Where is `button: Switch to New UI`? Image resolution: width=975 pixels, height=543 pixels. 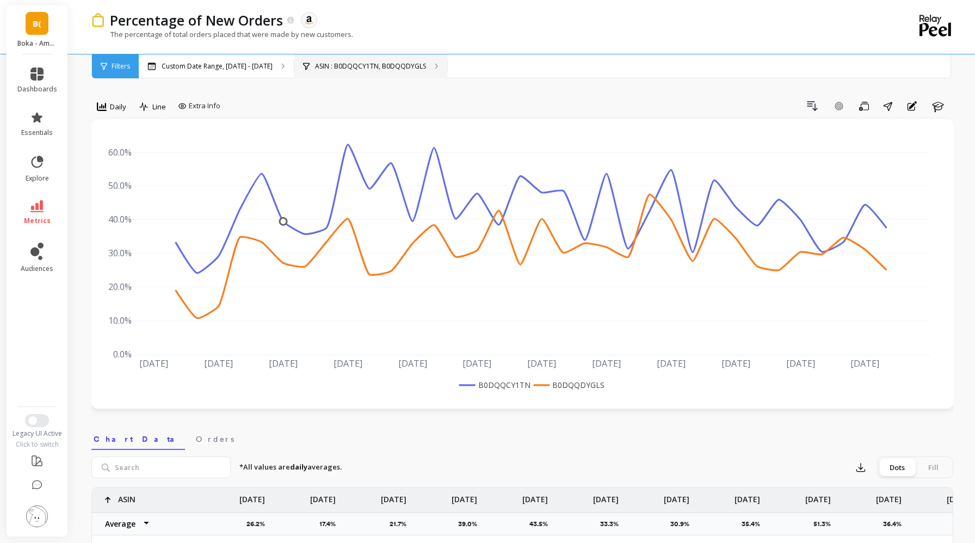 button: Switch to New UI is located at coordinates (37, 421).